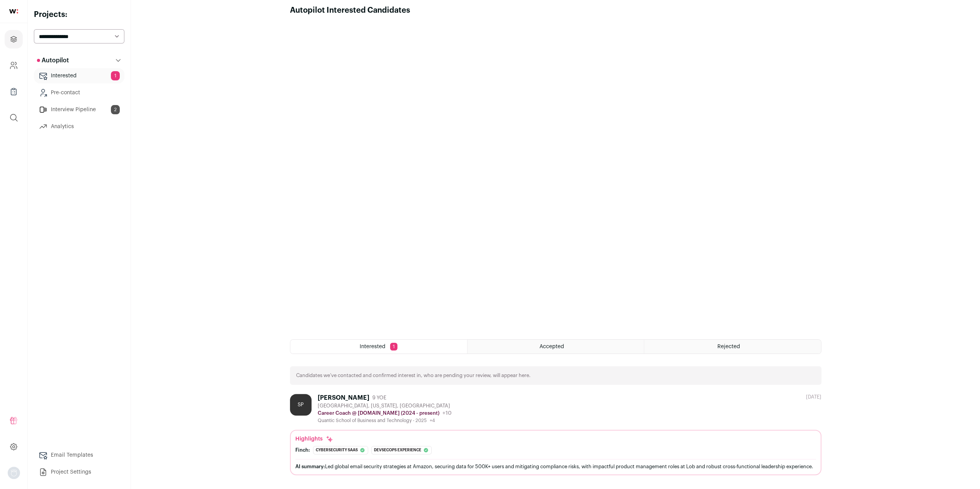 The width and height of the screenshot is (980, 489). I want to click on p: Autopilot, so click(52, 60).